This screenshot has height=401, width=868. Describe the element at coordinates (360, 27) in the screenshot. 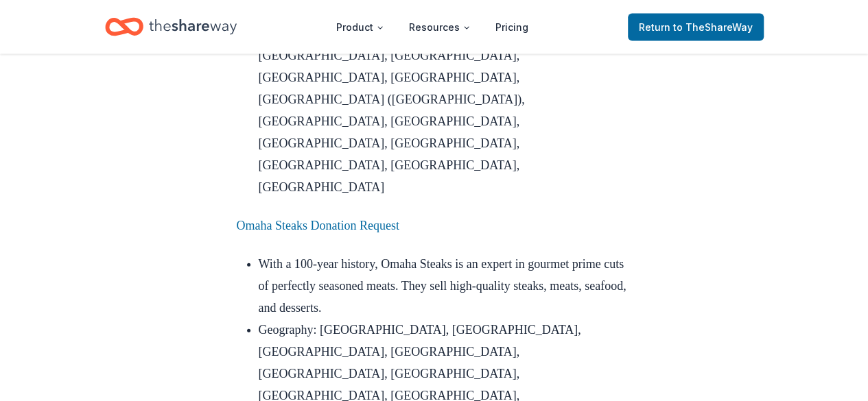

I see `button: Product` at that location.